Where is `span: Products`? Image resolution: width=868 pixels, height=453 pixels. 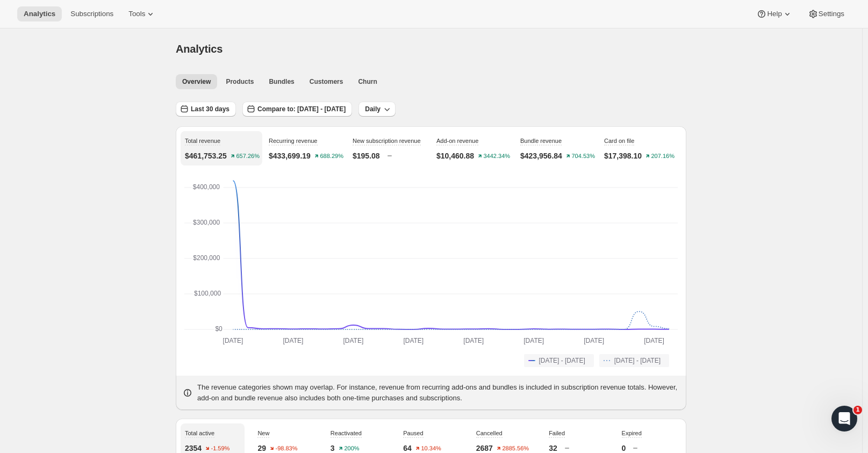
span: Products is located at coordinates (240, 82).